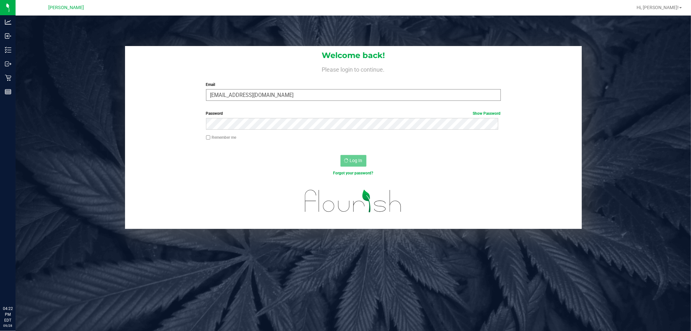  I want to click on inline-svg: Retail, so click(8, 78).